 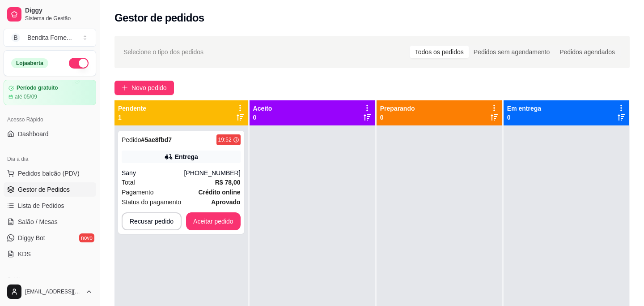 What do you see at coordinates (588, 52) in the screenshot?
I see `div: Pedidos agendados` at bounding box center [588, 52].